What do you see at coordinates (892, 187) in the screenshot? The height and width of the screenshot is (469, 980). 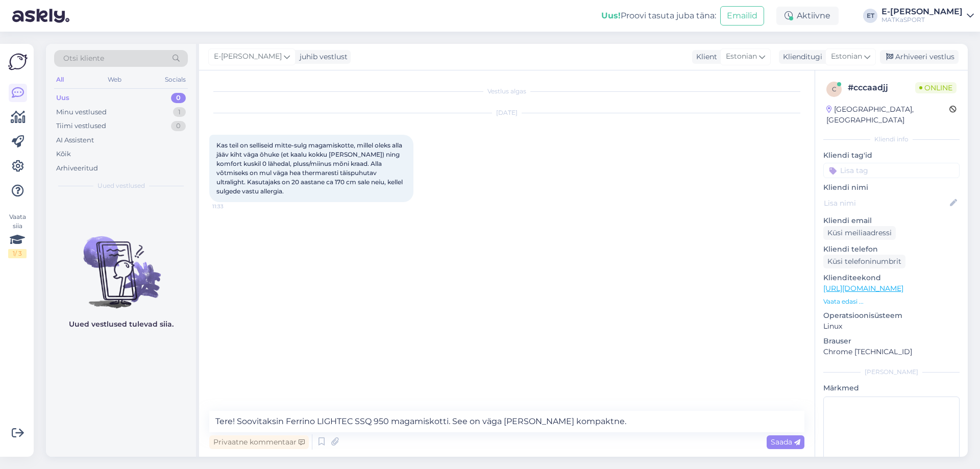 I see `p: Kliendi nimi` at bounding box center [892, 187].